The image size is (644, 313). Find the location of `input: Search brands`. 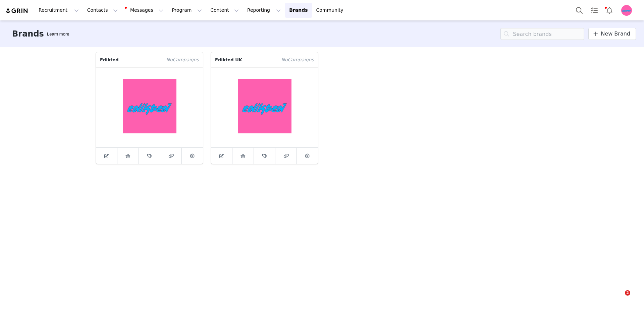

input: Search brands is located at coordinates (542, 34).